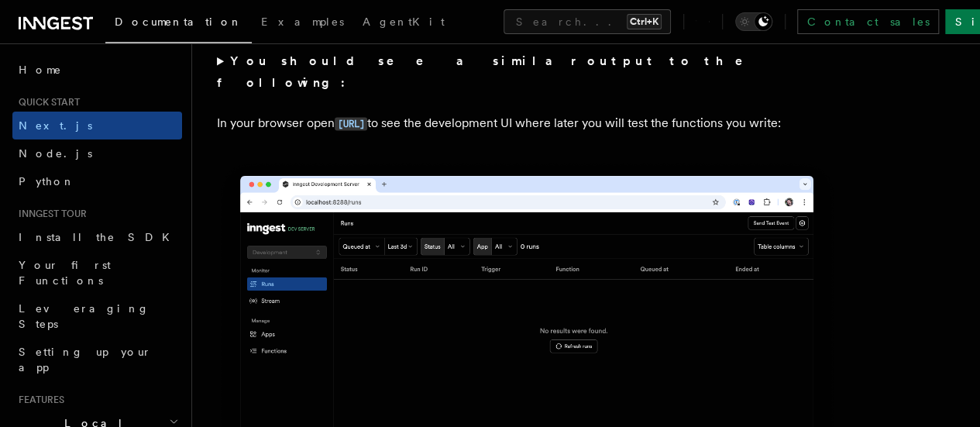  I want to click on span: Python, so click(46, 181).